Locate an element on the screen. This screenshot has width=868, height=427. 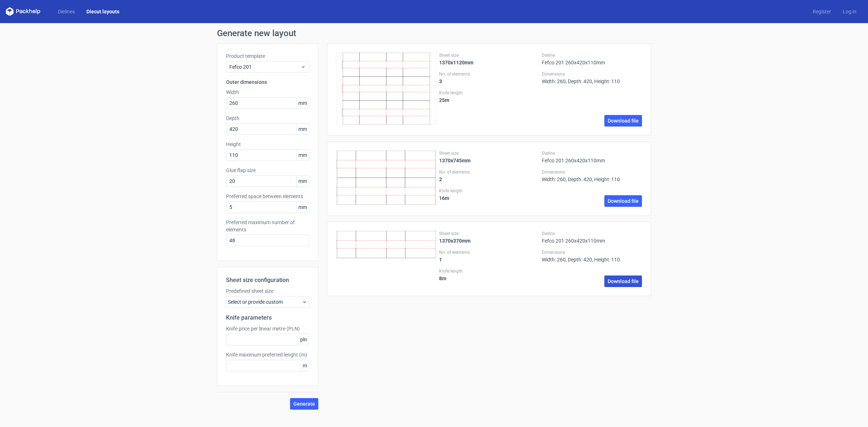
strong: 2 is located at coordinates (441, 180).